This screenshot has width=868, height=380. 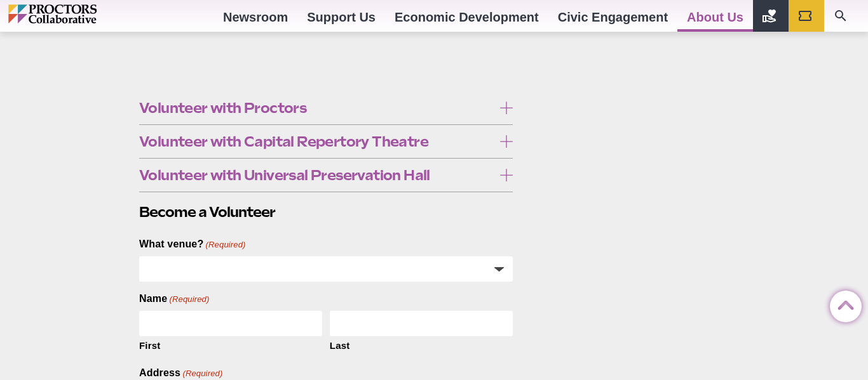 What do you see at coordinates (421, 345) in the screenshot?
I see `label: Last` at bounding box center [421, 345].